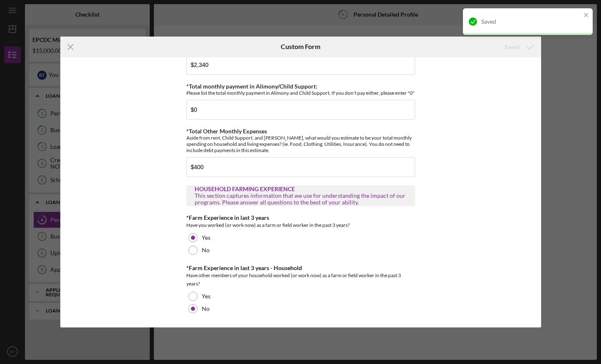 This screenshot has width=601, height=364. What do you see at coordinates (301, 218) in the screenshot?
I see `div: *Farm Experience in last 3 years` at bounding box center [301, 218].